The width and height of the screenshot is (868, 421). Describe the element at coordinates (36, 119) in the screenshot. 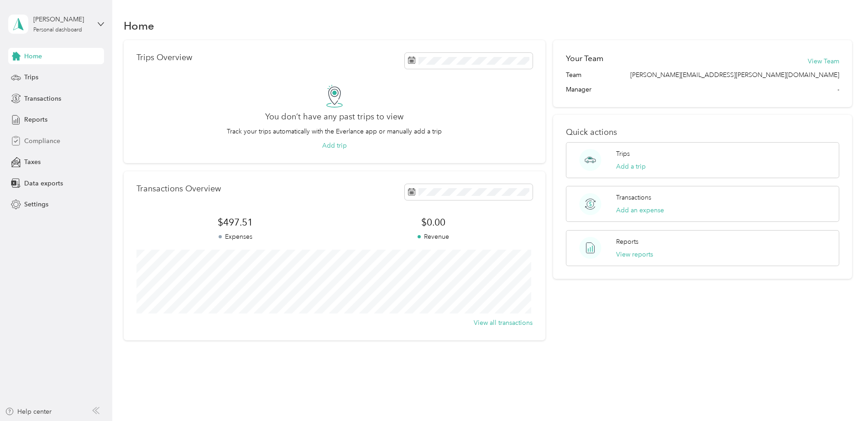

I see `span: Reports` at that location.